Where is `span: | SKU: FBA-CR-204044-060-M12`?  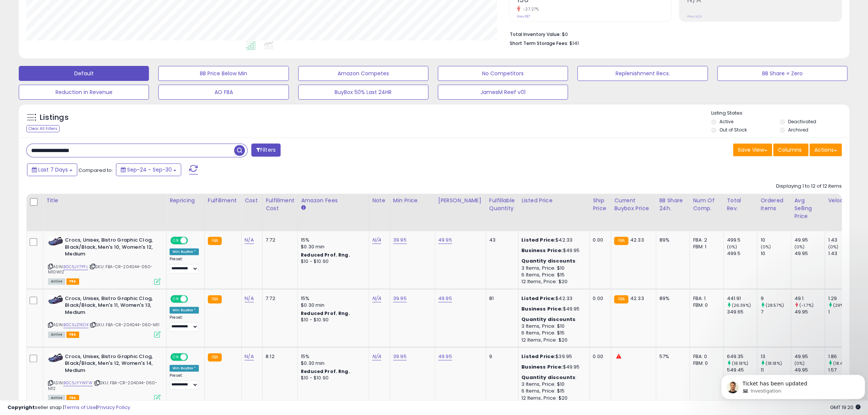
span: | SKU: FBA-CR-204044-060-M12 is located at coordinates (102, 386).